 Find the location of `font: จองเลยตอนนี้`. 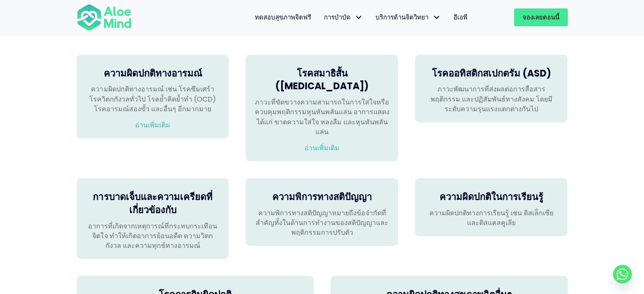

font: จองเลยตอนนี้ is located at coordinates (541, 17).